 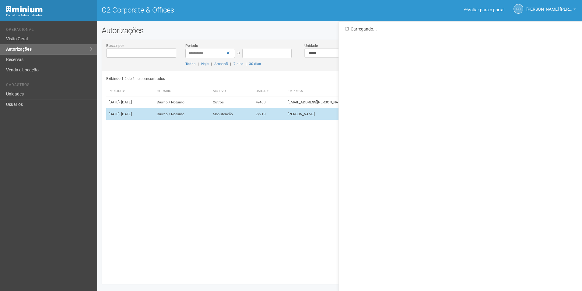 I want to click on a: RS, so click(x=519, y=9).